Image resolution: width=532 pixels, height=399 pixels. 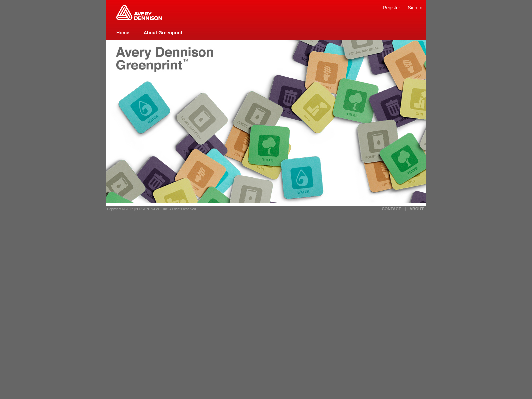 I want to click on a: Register, so click(x=391, y=8).